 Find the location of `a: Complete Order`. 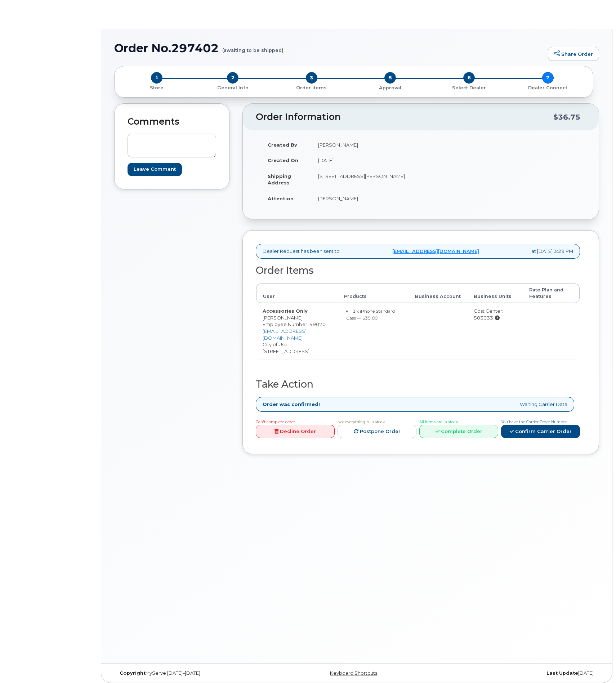

a: Complete Order is located at coordinates (459, 431).